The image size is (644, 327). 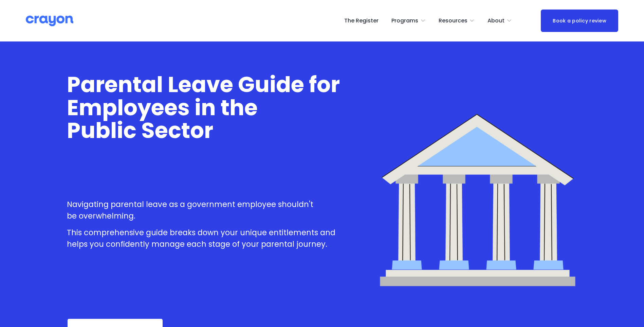 What do you see at coordinates (205, 210) in the screenshot?
I see `p: Navigating parental leave as a government employee shouldn't be overwhelming.` at bounding box center [205, 210].